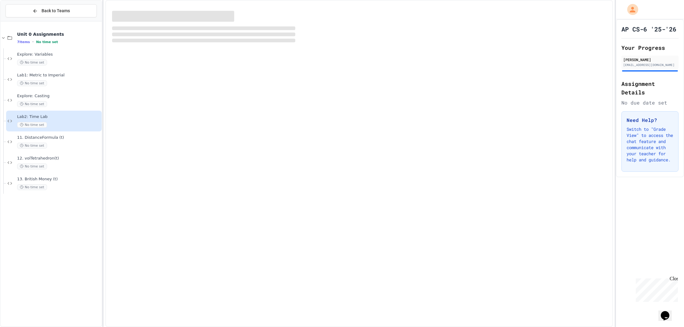 This screenshot has width=684, height=327. What do you see at coordinates (59, 96) in the screenshot?
I see `span: Explore: Casting` at bounding box center [59, 96].